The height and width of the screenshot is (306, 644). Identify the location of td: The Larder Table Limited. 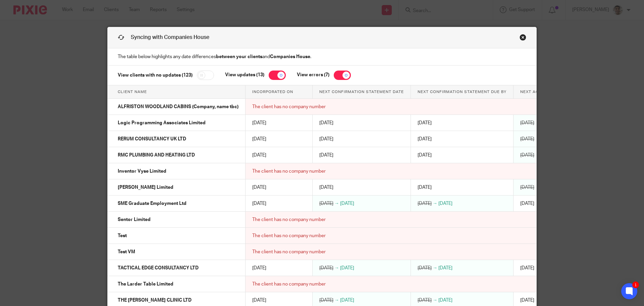
(176, 284).